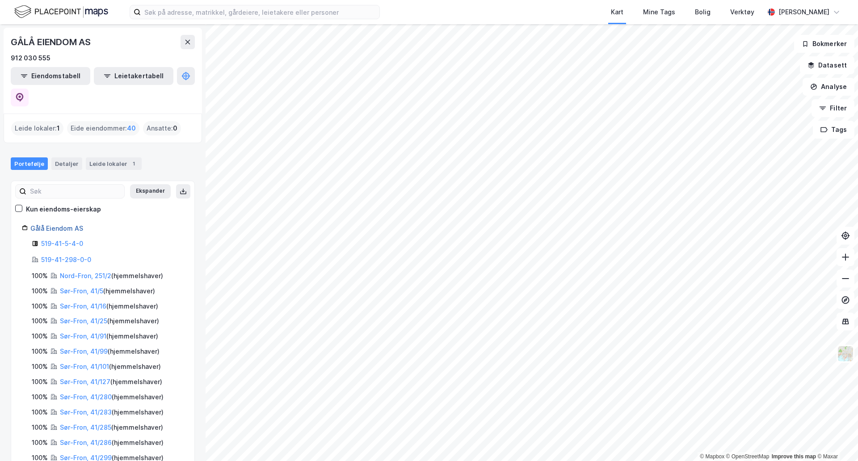  I want to click on div: Eide eiendommer :, so click(103, 128).